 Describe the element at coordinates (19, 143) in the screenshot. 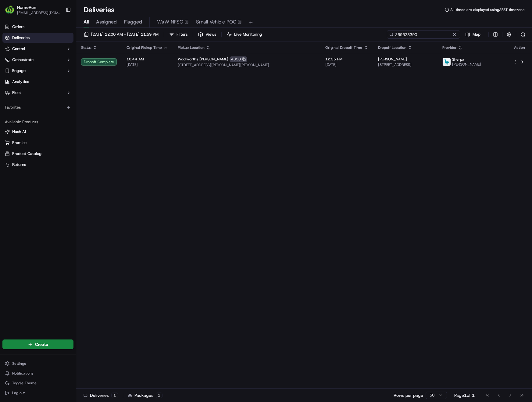

I see `span: Promise` at that location.